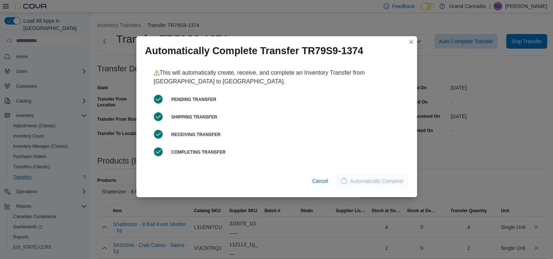 This screenshot has width=553, height=259. What do you see at coordinates (377, 181) in the screenshot?
I see `span: Automatically Complete` at bounding box center [377, 181].